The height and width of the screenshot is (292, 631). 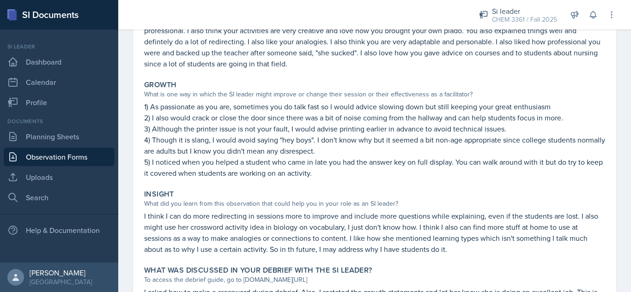 I want to click on label: Insight, so click(x=159, y=194).